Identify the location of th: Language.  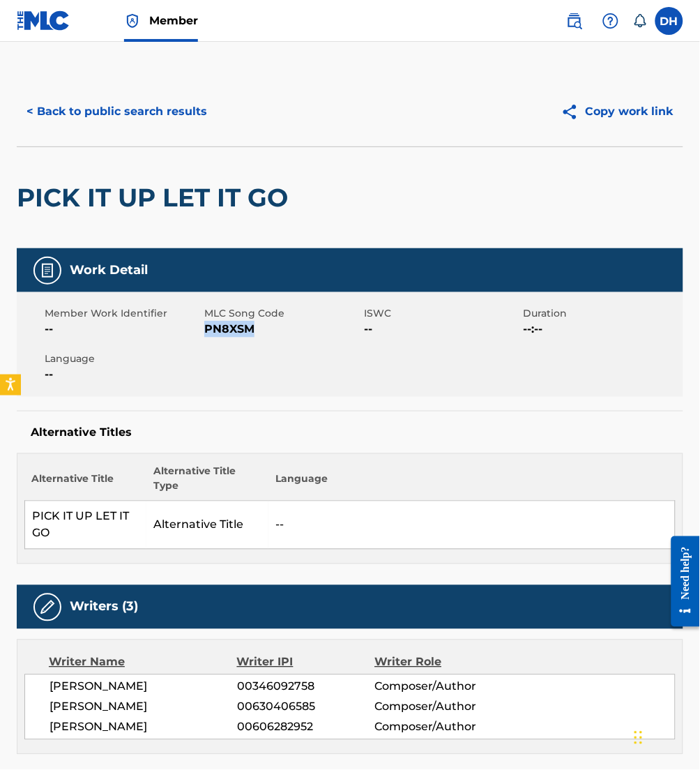
(472, 482).